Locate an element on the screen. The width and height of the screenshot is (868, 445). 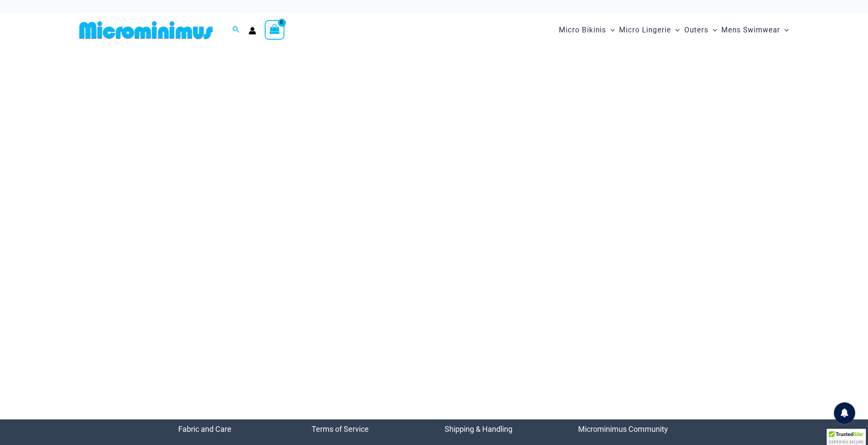
a: Account icon link is located at coordinates (253, 31).